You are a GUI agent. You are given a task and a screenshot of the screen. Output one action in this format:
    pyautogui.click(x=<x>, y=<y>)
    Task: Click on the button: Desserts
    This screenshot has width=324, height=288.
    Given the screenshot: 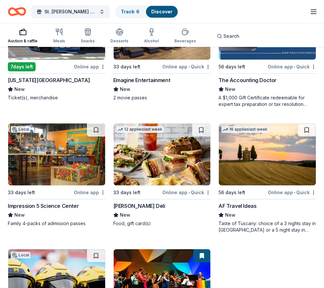 What is the action you would take?
    pyautogui.click(x=119, y=36)
    